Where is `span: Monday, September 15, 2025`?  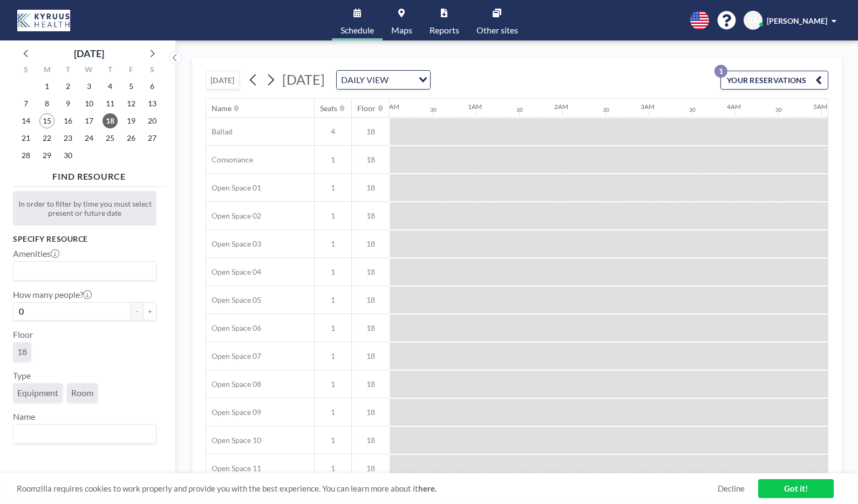 span: Monday, September 15, 2025 is located at coordinates (47, 121).